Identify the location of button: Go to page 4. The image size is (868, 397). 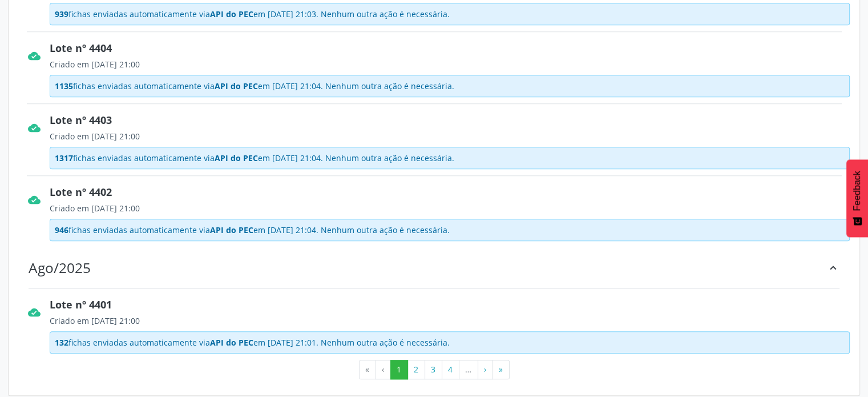
(450, 369).